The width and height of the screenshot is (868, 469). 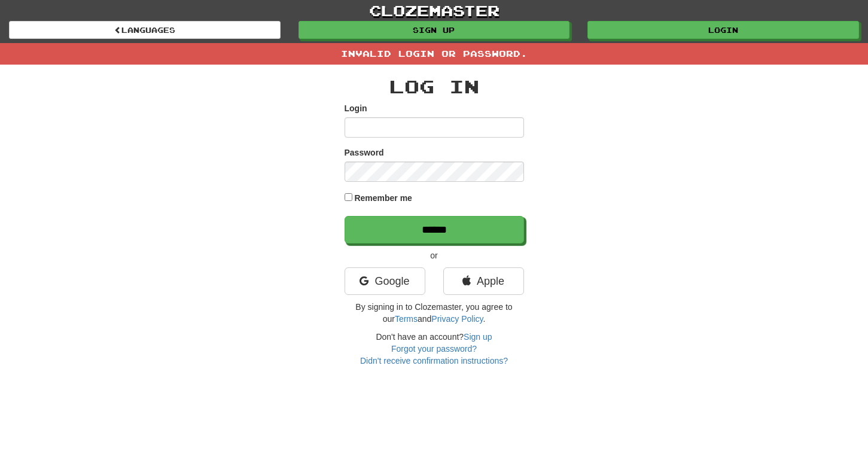 I want to click on a: Languages, so click(x=145, y=30).